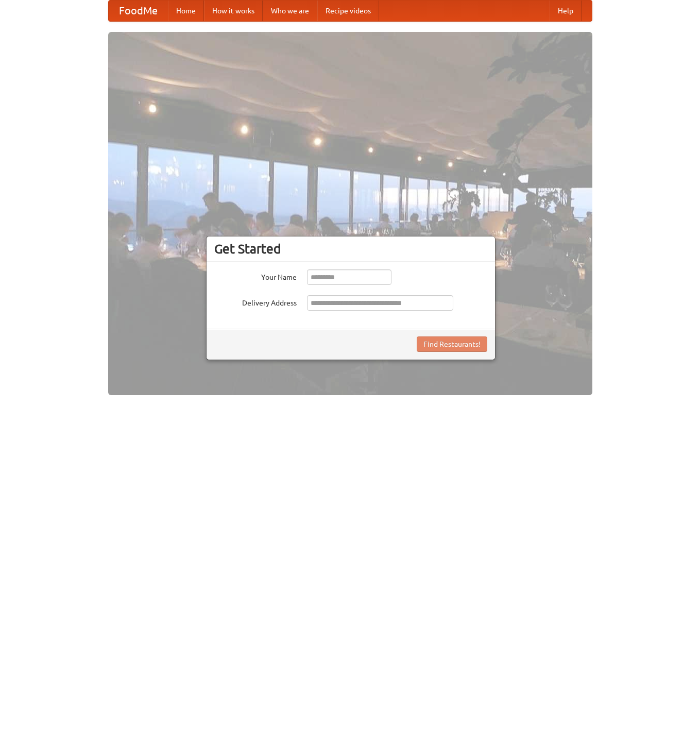 The width and height of the screenshot is (700, 729). I want to click on h3: Get Started, so click(351, 249).